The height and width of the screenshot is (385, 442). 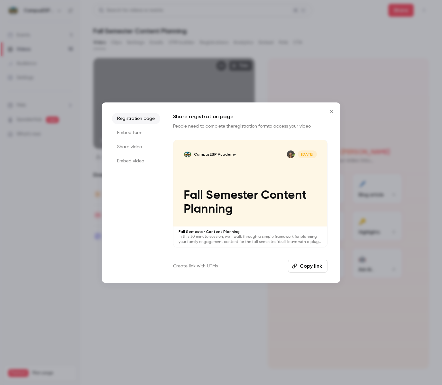 What do you see at coordinates (251, 126) in the screenshot?
I see `a: registration form` at bounding box center [251, 126].